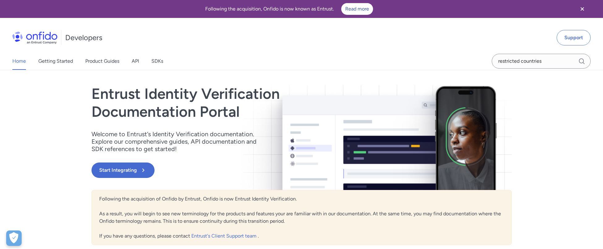 Image resolution: width=603 pixels, height=249 pixels. Describe the element at coordinates (239, 103) in the screenshot. I see `h1: Entrust Identity Verification Documentation Portal` at that location.